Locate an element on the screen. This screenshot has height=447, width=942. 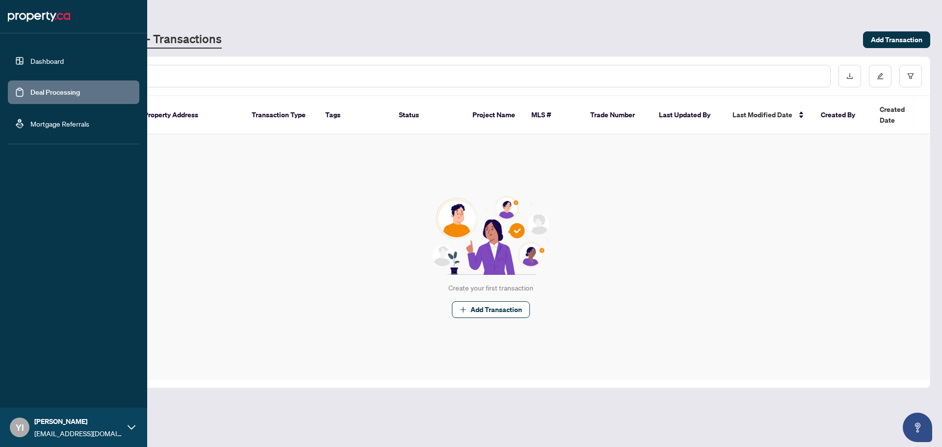
th: Created By is located at coordinates (843, 115).